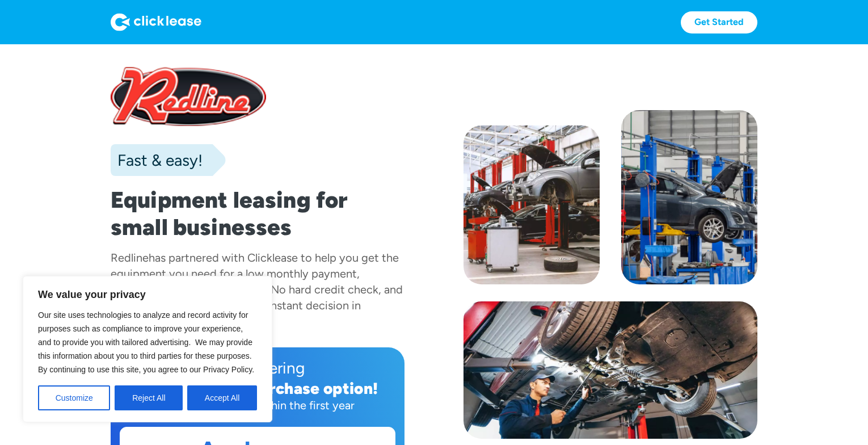 The image size is (868, 445). I want to click on p: We value your privacy, so click(148, 295).